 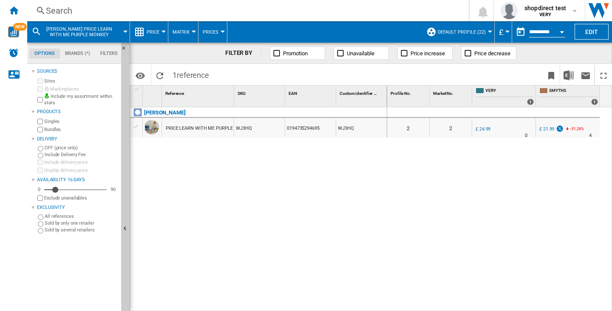 I want to click on div: Prices, so click(x=212, y=32).